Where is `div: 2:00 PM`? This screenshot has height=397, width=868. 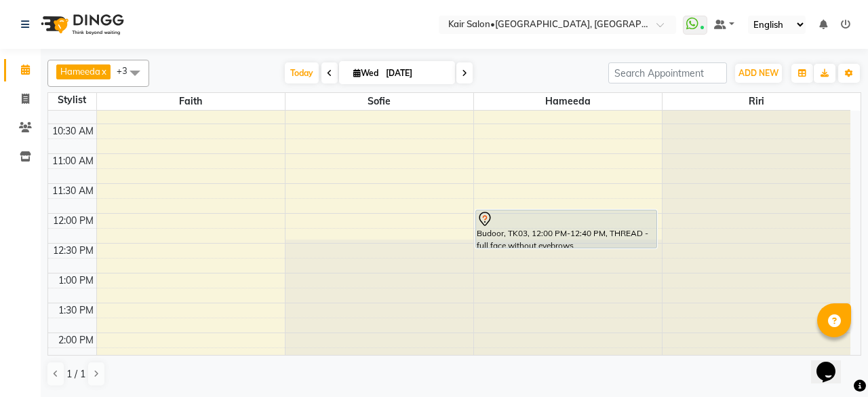 div: 2:00 PM is located at coordinates (76, 340).